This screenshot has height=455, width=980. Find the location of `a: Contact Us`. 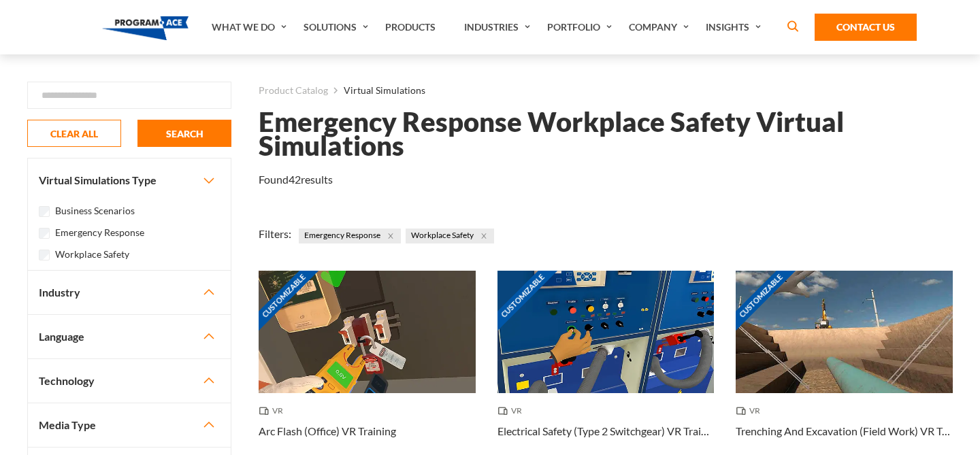

a: Contact Us is located at coordinates (866, 27).